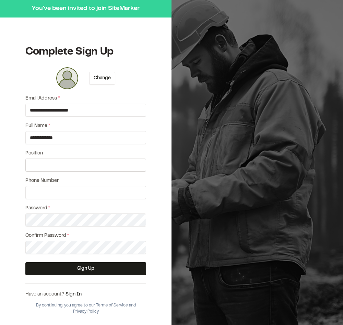 The image size is (343, 325). What do you see at coordinates (86, 208) in the screenshot?
I see `label: Password` at bounding box center [86, 208].